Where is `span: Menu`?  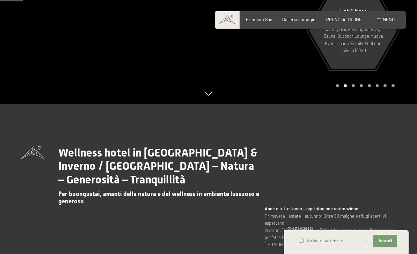
span: Menu is located at coordinates (388, 20).